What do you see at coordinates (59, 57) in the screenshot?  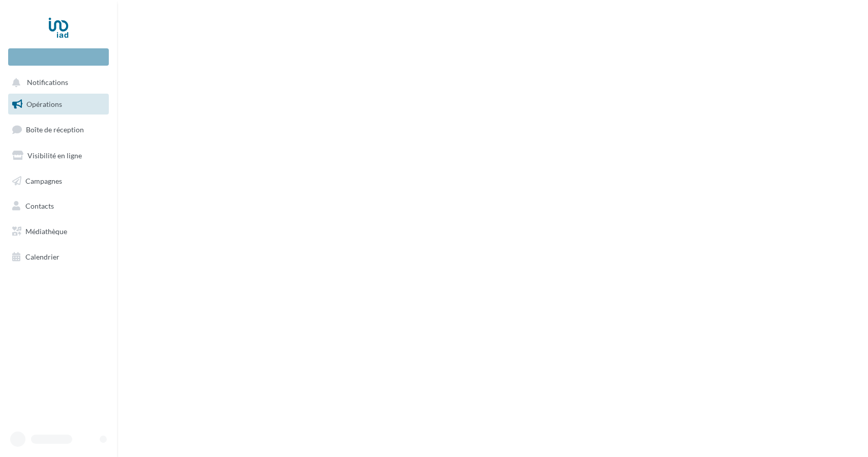 I see `div: Nouvelle campagne` at bounding box center [59, 57].